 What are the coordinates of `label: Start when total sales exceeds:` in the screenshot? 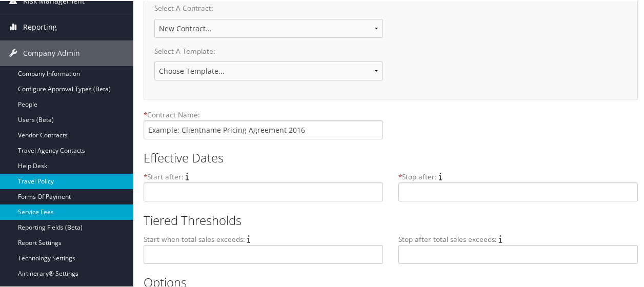 It's located at (195, 238).